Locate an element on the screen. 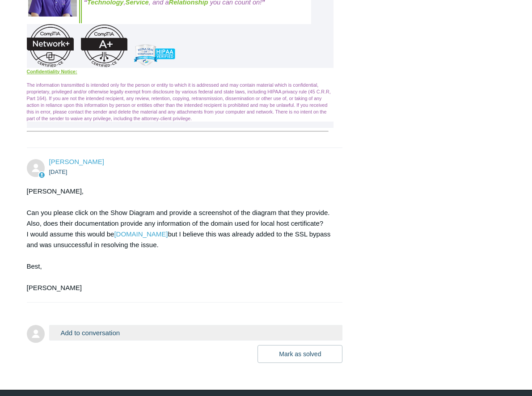  button: Add to conversation is located at coordinates (196, 333).